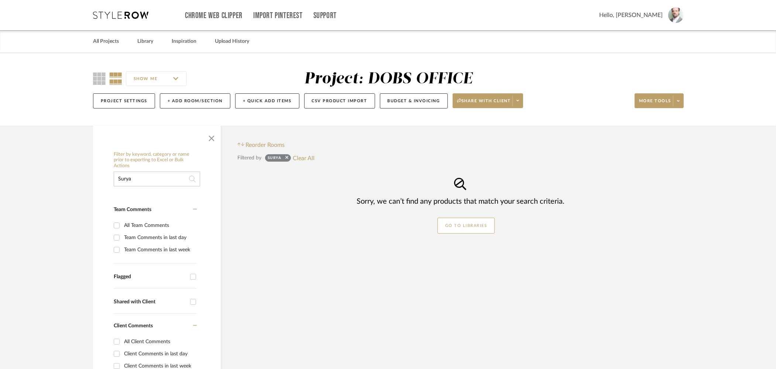 The image size is (776, 369). I want to click on img: avatar, so click(676, 15).